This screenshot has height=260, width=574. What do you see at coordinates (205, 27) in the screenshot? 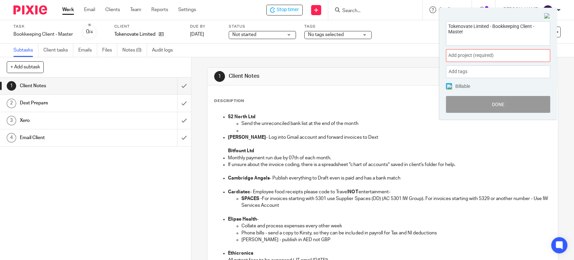
I see `label: Due by` at bounding box center [205, 27].